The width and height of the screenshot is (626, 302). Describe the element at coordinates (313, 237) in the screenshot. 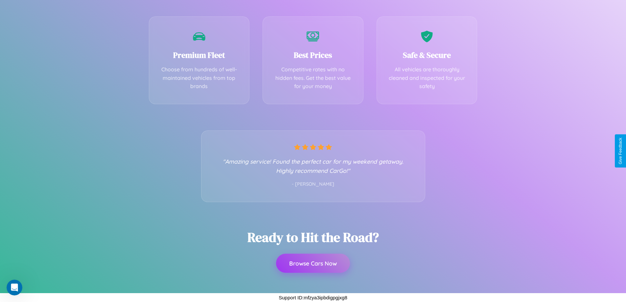

I see `h2: Ready to Hit the Road?` at that location.